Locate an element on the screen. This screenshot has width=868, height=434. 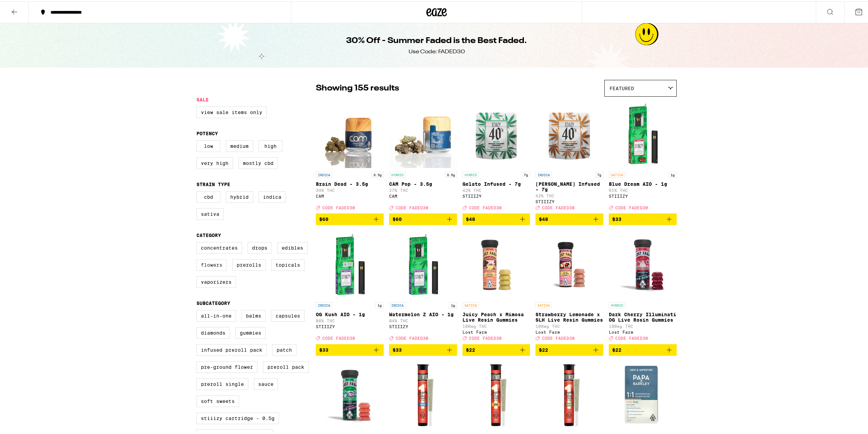
img: STIIIZY - Blue Dream AIO - 1g is located at coordinates (642, 132).